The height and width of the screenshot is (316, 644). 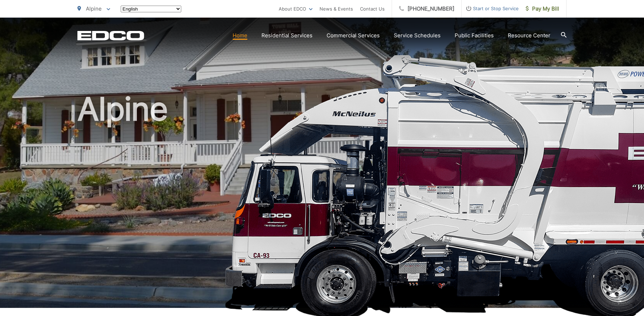 What do you see at coordinates (542, 9) in the screenshot?
I see `span: Pay My Bill` at bounding box center [542, 9].